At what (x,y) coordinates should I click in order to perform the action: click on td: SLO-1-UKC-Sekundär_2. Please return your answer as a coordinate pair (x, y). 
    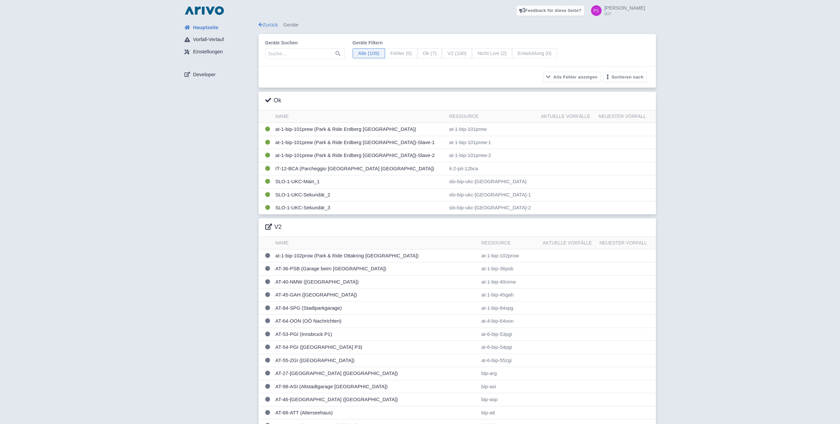
    Looking at the image, I should click on (360, 195).